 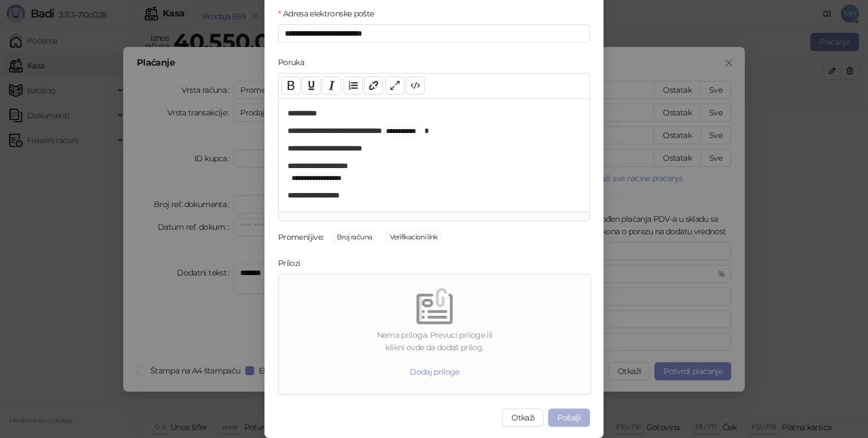 I want to click on div: Promenljive:, so click(x=300, y=237).